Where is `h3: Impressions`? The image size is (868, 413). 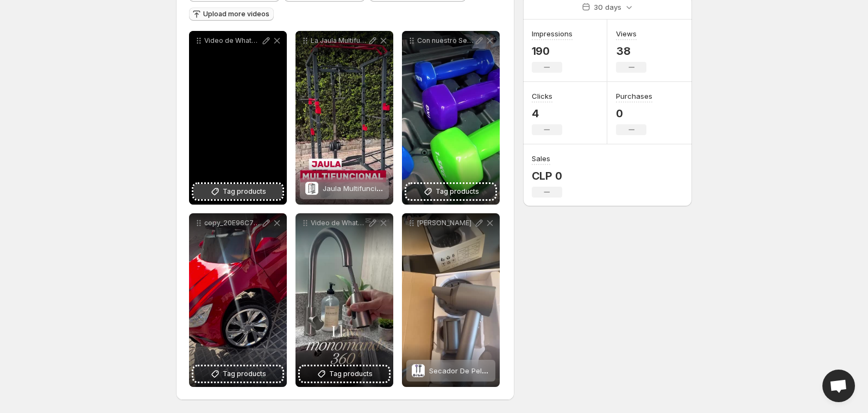 h3: Impressions is located at coordinates (552, 34).